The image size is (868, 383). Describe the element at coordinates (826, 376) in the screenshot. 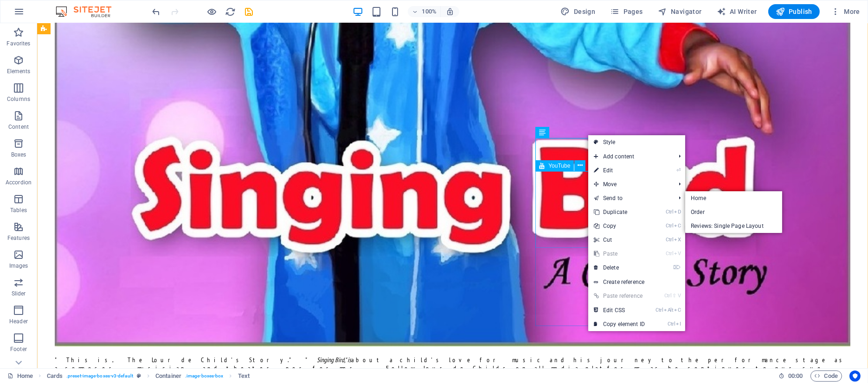

I see `span: Code` at that location.